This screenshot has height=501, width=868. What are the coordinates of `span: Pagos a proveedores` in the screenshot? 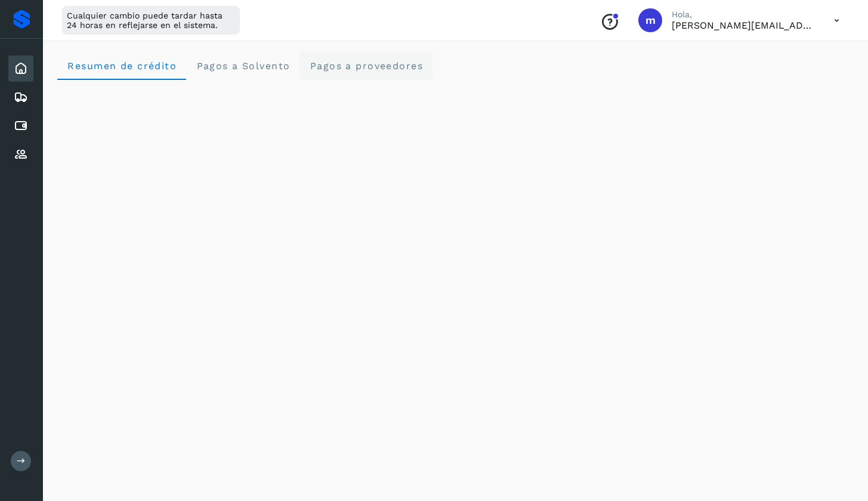 It's located at (366, 66).